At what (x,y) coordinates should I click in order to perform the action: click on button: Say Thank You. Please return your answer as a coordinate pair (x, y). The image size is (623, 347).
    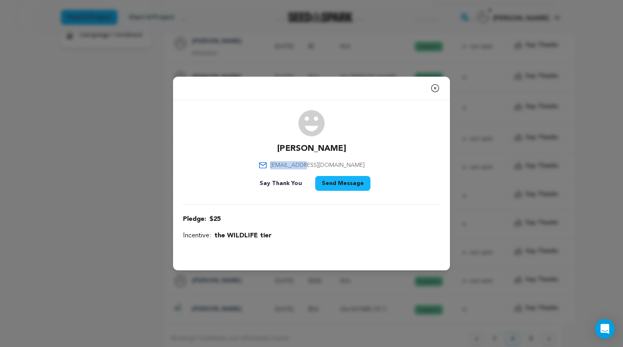
    Looking at the image, I should click on (280, 183).